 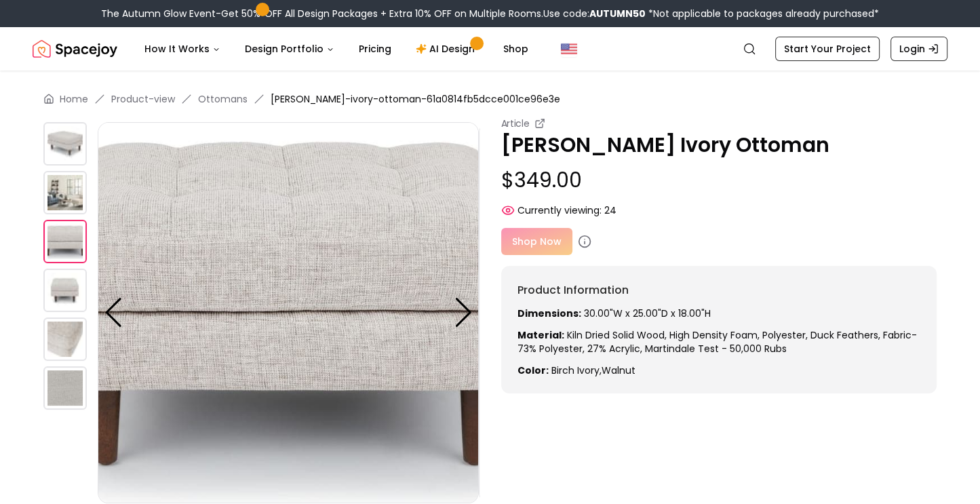 I want to click on span: Currently viewing:, so click(x=560, y=210).